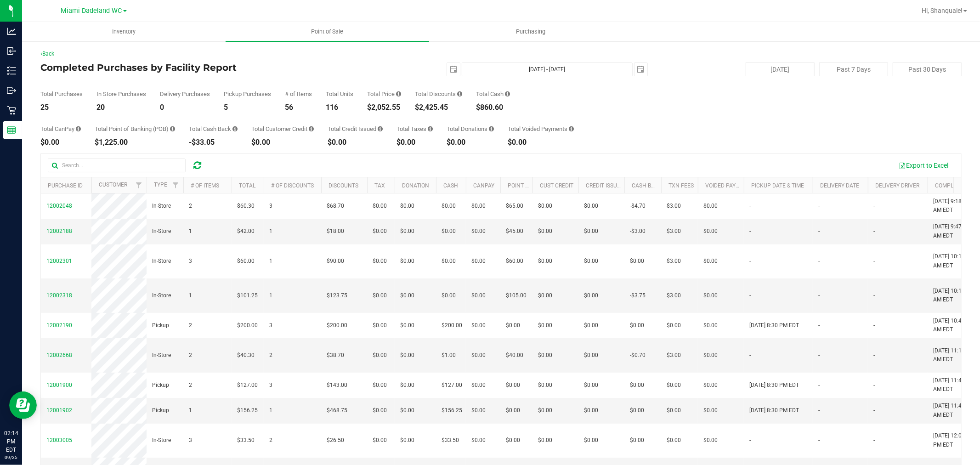 Image resolution: width=980 pixels, height=465 pixels. What do you see at coordinates (540, 185) in the screenshot?
I see `a: Point of Banking (POB)` at bounding box center [540, 185].